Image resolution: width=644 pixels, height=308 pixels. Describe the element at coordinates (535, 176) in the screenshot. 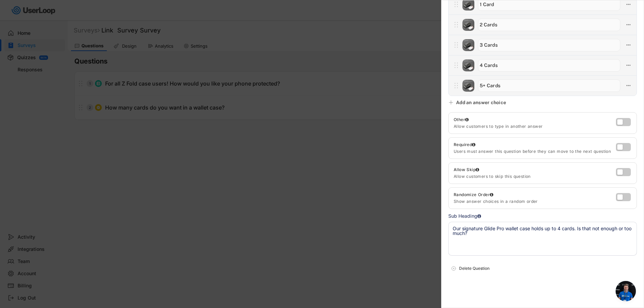

I see `div: Allow customers to skip this question` at that location.